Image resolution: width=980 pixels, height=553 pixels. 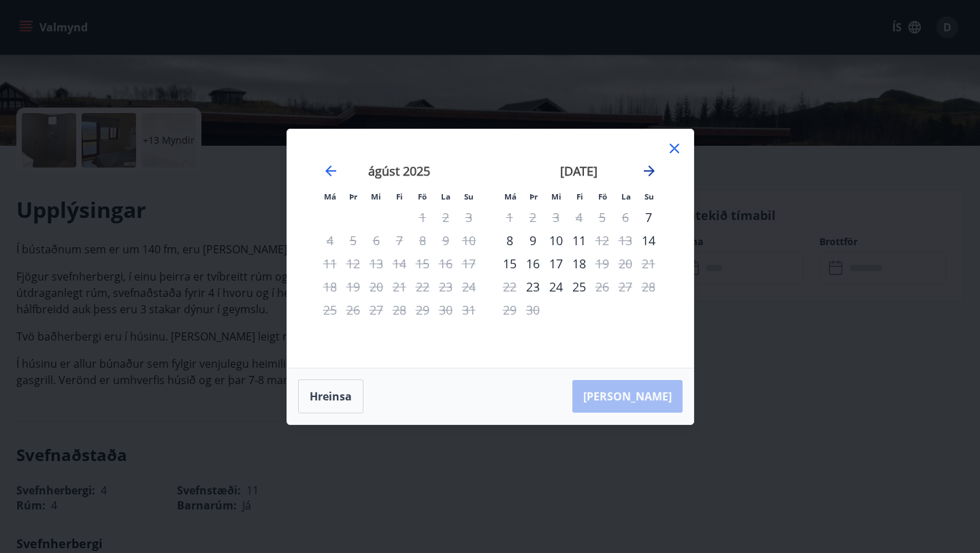 I want to click on td: Choose miðvikudagur, 17. september 2025 as your check-in date. It’s available., so click(x=556, y=264).